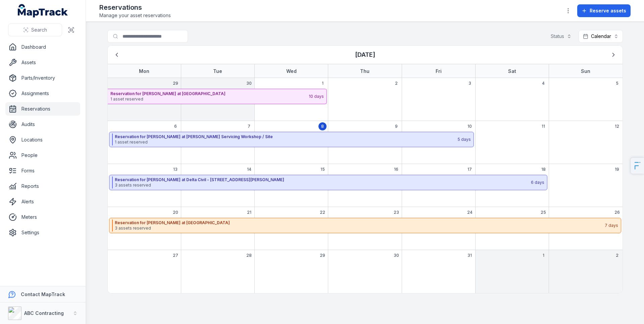  I want to click on span: 10, so click(469, 126).